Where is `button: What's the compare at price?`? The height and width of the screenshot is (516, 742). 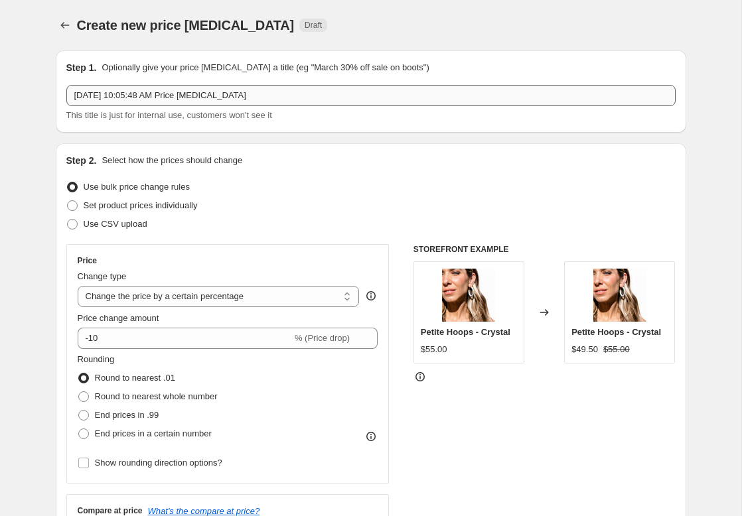 button: What's the compare at price? is located at coordinates (204, 511).